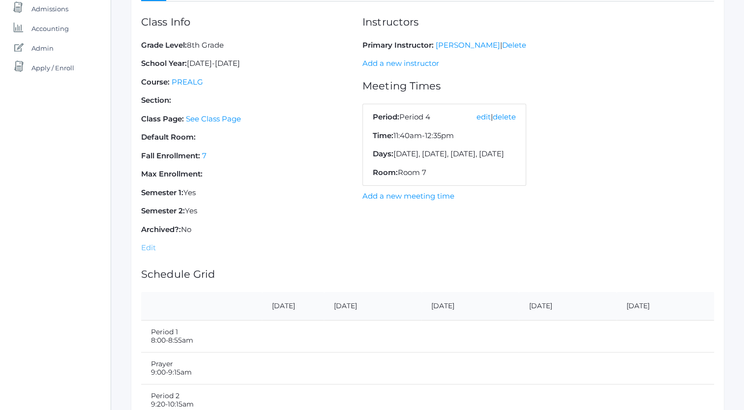 The height and width of the screenshot is (410, 744). What do you see at coordinates (214, 119) in the screenshot?
I see `a: See Class Page` at bounding box center [214, 119].